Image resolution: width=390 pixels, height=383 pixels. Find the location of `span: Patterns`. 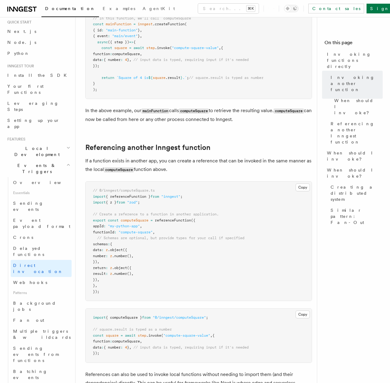

span: Patterns is located at coordinates (41, 293).